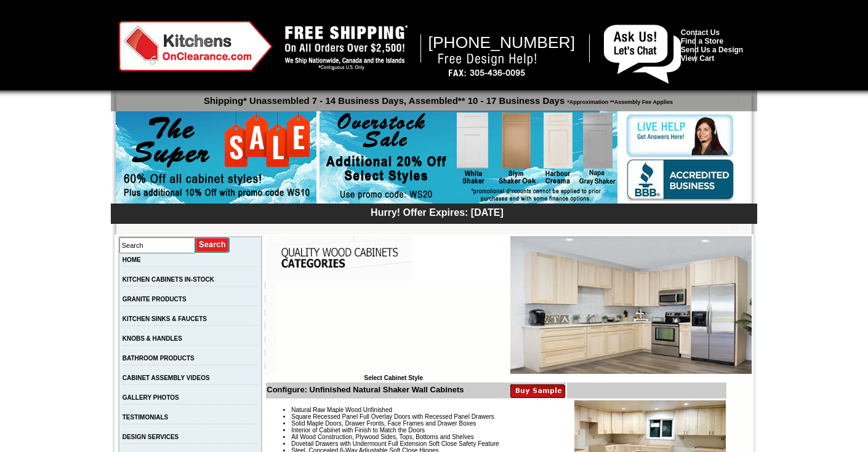 The height and width of the screenshot is (452, 868). What do you see at coordinates (145, 417) in the screenshot?
I see `a: TESTIMONIALS` at bounding box center [145, 417].